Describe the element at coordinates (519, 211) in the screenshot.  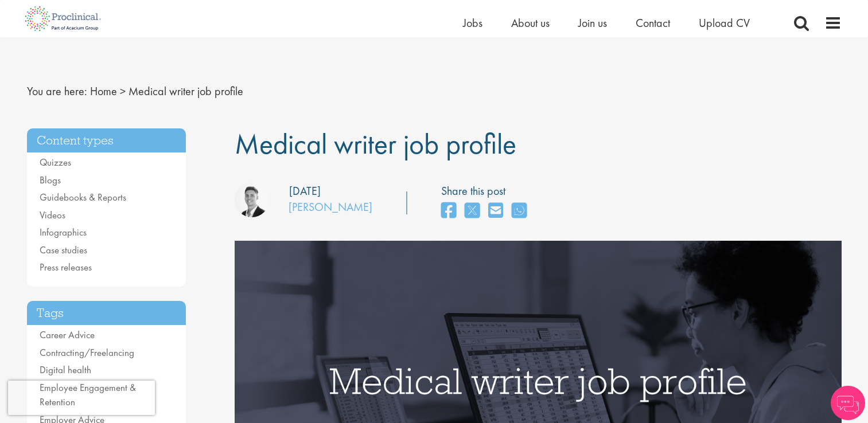
I see `a: share on whats app` at that location.